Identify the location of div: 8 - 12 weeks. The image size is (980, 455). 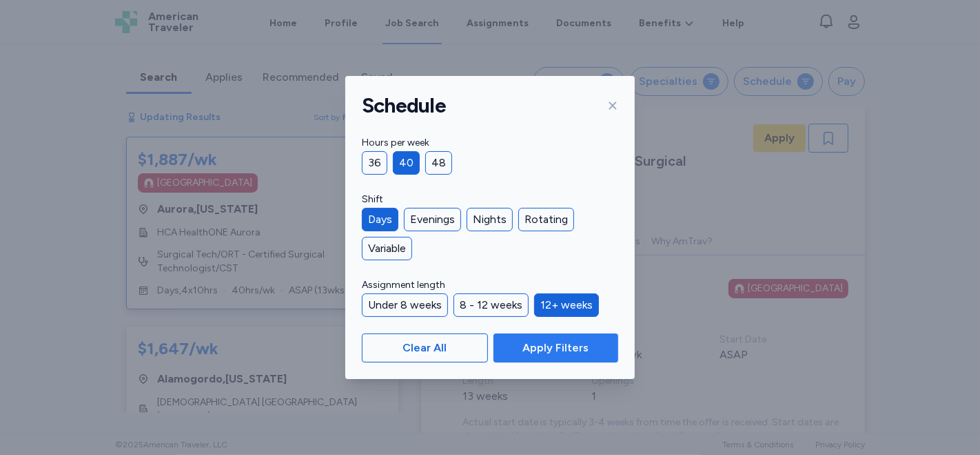
(491, 305).